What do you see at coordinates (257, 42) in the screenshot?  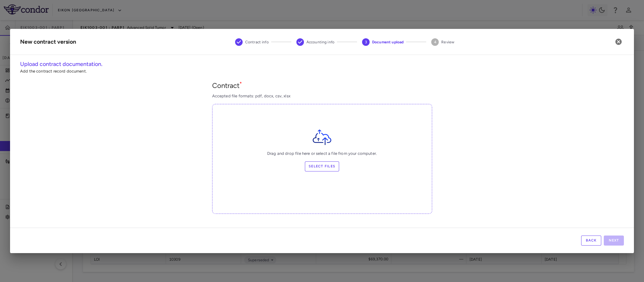 I see `span: Contract info` at bounding box center [257, 42].